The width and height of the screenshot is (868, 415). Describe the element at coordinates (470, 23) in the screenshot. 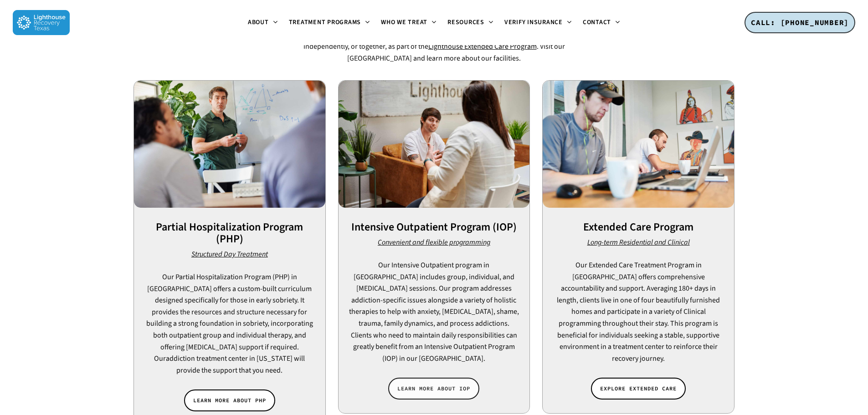

I see `a: Resources` at that location.